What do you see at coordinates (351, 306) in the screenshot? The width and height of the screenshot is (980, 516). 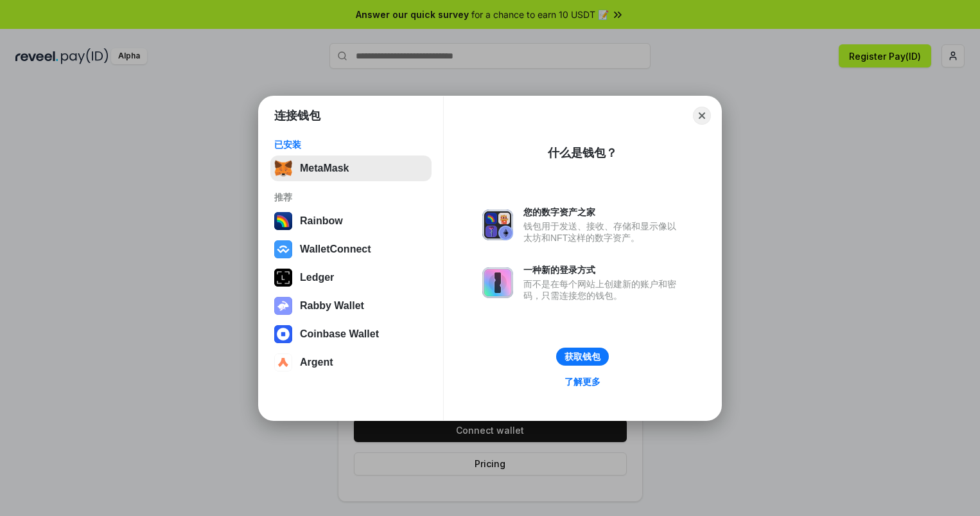 I see `button: Rabby Wallet` at bounding box center [351, 306].